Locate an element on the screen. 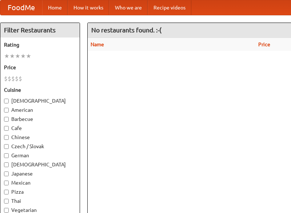  h5: Cuisine is located at coordinates (40, 90).